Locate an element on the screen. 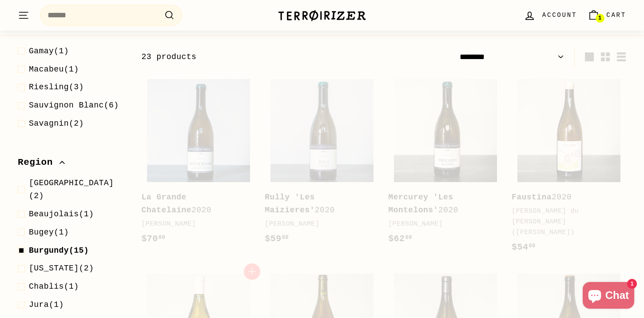 This screenshot has height=318, width=644. span: Gamay is located at coordinates (41, 51).